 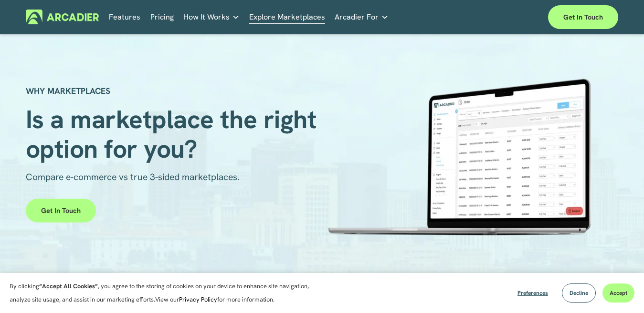 I want to click on a: Privacy Policy, so click(x=198, y=300).